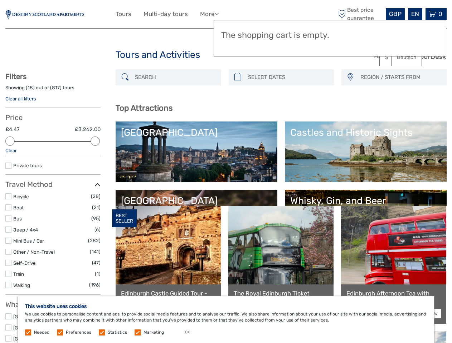 This screenshot has height=343, width=452. What do you see at coordinates (25, 230) in the screenshot?
I see `a: Jeep / 4x4` at bounding box center [25, 230].